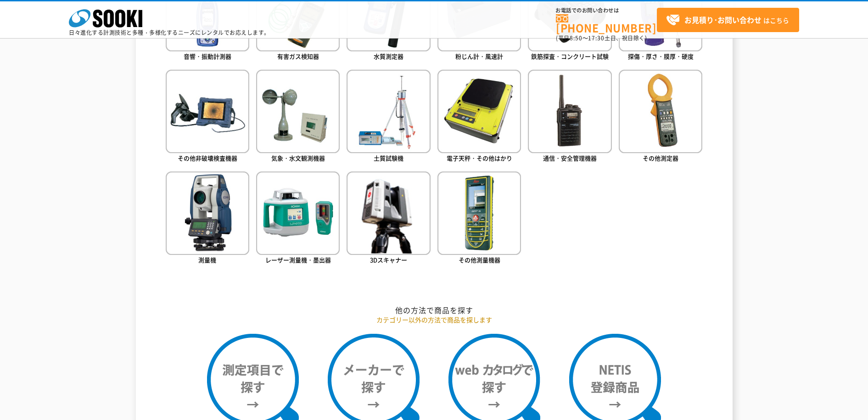  What do you see at coordinates (434, 310) in the screenshot?
I see `h2: 他の方法で商品を探す` at bounding box center [434, 310].